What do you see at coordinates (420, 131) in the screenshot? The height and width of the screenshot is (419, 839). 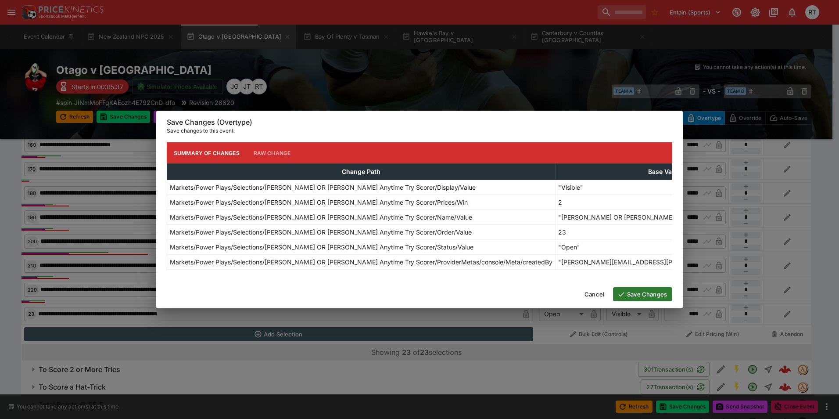 I see `p: Save changes to this event.` at bounding box center [420, 131].